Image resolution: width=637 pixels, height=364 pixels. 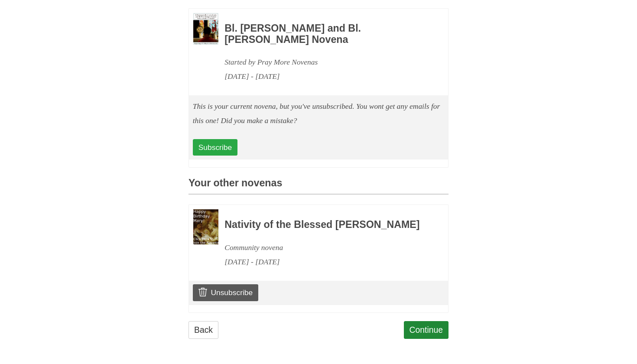 I want to click on a: Back, so click(x=203, y=330).